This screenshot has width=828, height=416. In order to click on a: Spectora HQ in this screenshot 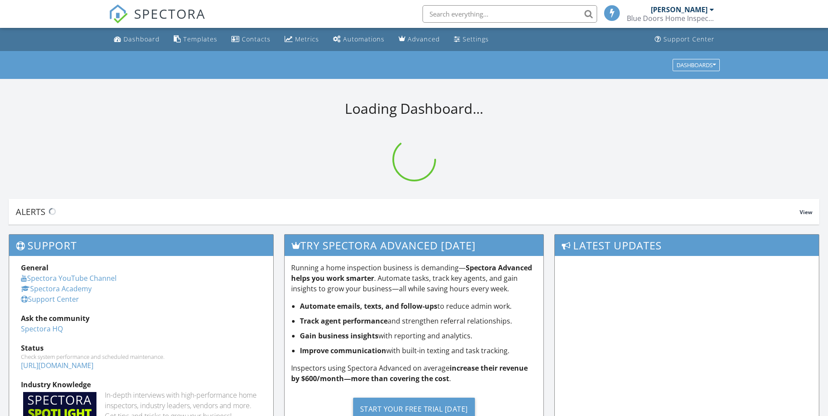, I will do `click(42, 329)`.